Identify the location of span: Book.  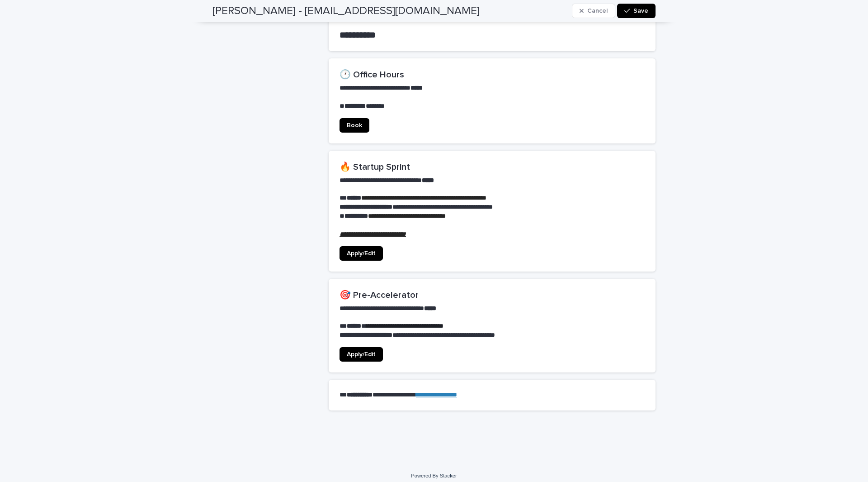
(355, 126).